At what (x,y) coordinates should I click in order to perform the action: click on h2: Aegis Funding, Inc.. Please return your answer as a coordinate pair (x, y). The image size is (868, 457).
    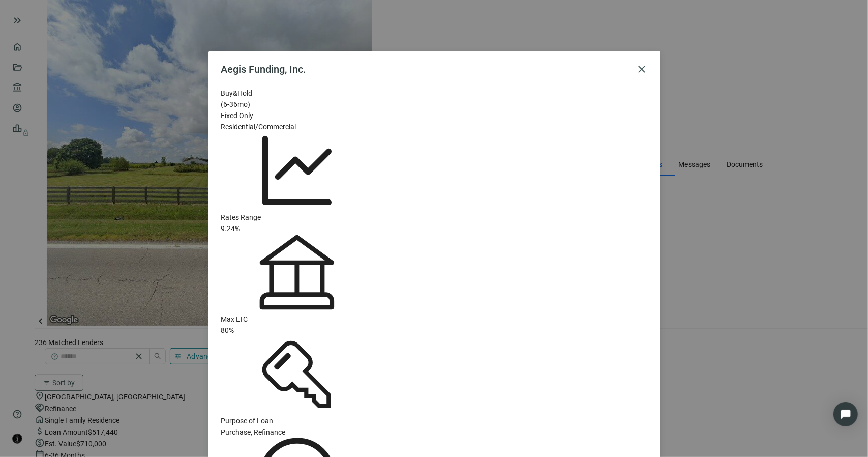
    Looking at the image, I should click on (426, 69).